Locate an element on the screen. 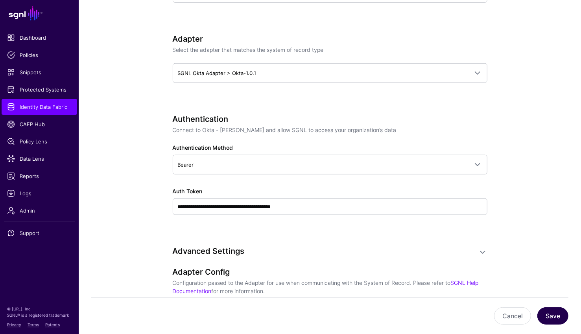  span: Identity Data Fabric is located at coordinates (39, 107).